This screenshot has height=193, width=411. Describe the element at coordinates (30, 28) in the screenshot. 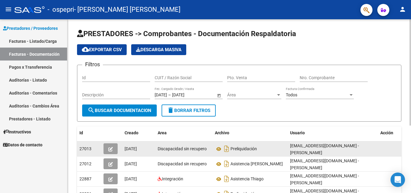

I see `span: Prestadores / Proveedores` at that location.